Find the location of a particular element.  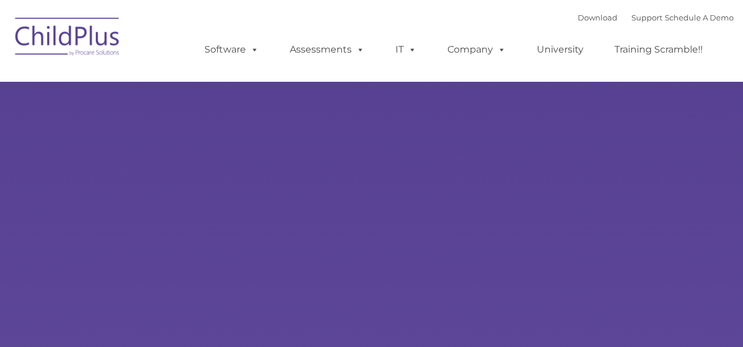

a: IT is located at coordinates (406, 50).